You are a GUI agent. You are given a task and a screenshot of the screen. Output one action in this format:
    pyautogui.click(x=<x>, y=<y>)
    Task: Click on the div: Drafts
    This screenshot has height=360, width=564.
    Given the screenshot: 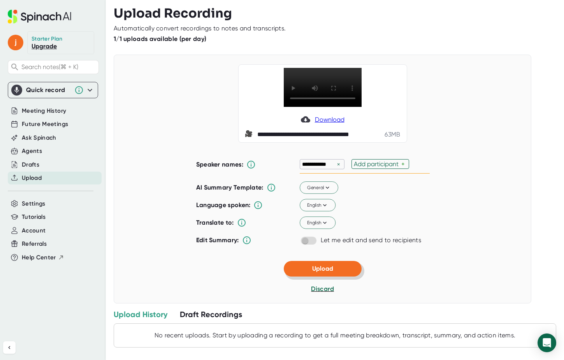 What is the action you would take?
    pyautogui.click(x=30, y=164)
    